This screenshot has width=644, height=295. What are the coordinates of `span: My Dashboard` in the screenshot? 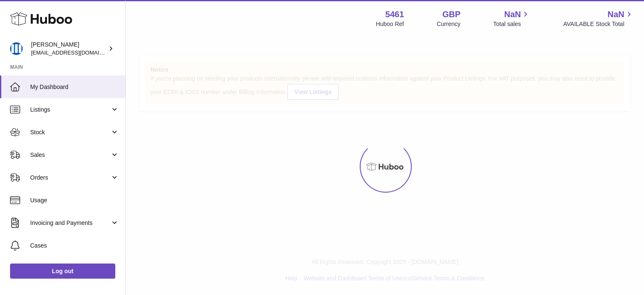 It's located at (74, 87).